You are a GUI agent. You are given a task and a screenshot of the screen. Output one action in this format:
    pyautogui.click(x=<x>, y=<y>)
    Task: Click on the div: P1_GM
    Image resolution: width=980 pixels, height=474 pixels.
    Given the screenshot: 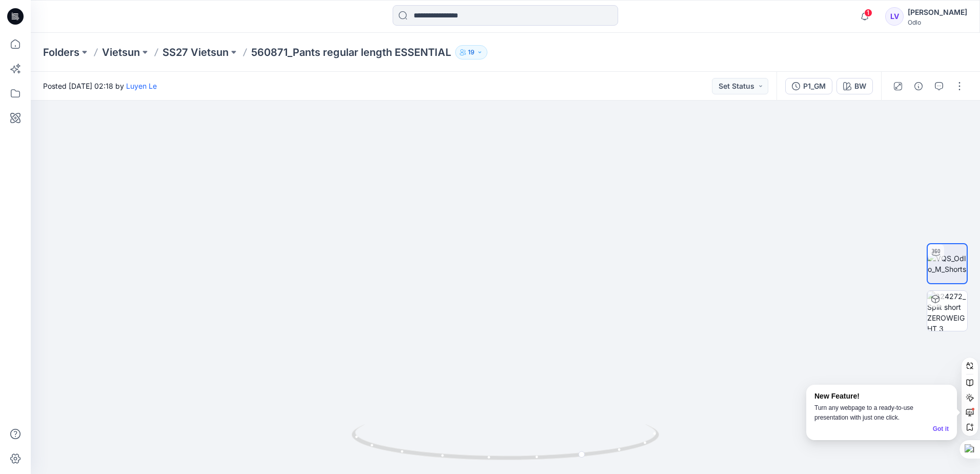 What is the action you would take?
    pyautogui.click(x=815, y=86)
    